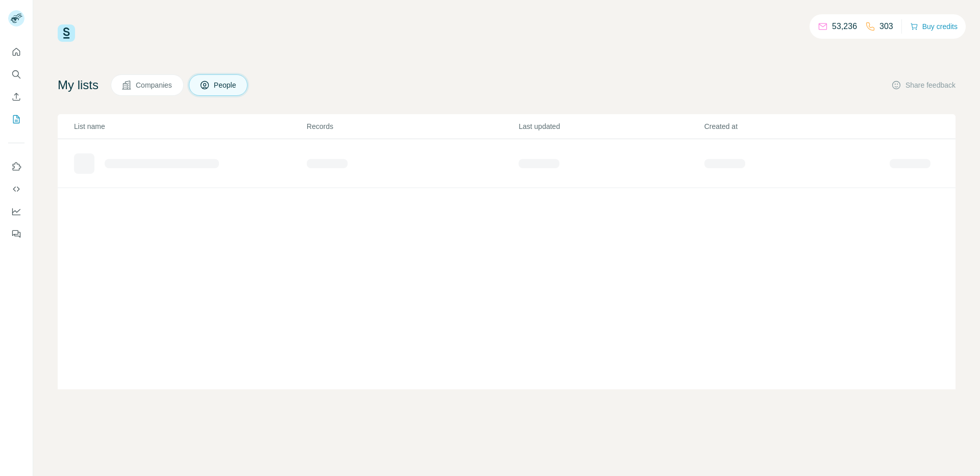 Image resolution: width=980 pixels, height=476 pixels. I want to click on p: Last updated, so click(610, 126).